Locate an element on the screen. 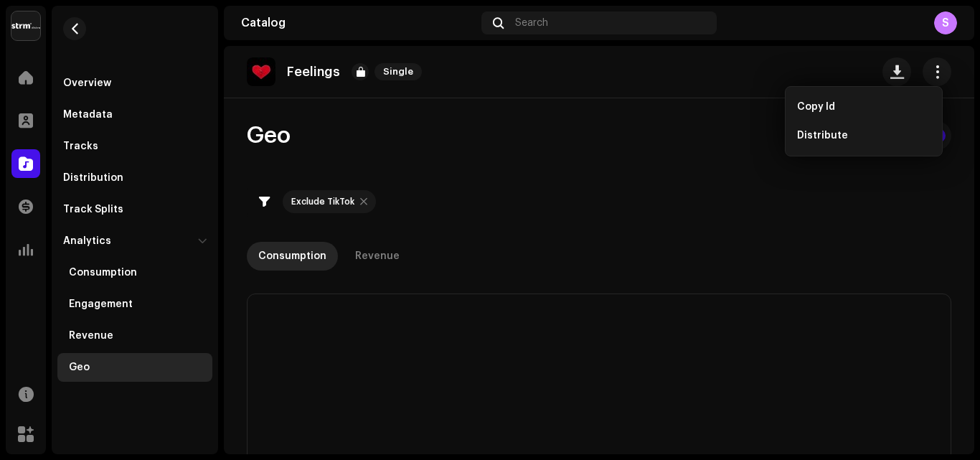 The image size is (980, 460). span: Distribute is located at coordinates (822, 135).